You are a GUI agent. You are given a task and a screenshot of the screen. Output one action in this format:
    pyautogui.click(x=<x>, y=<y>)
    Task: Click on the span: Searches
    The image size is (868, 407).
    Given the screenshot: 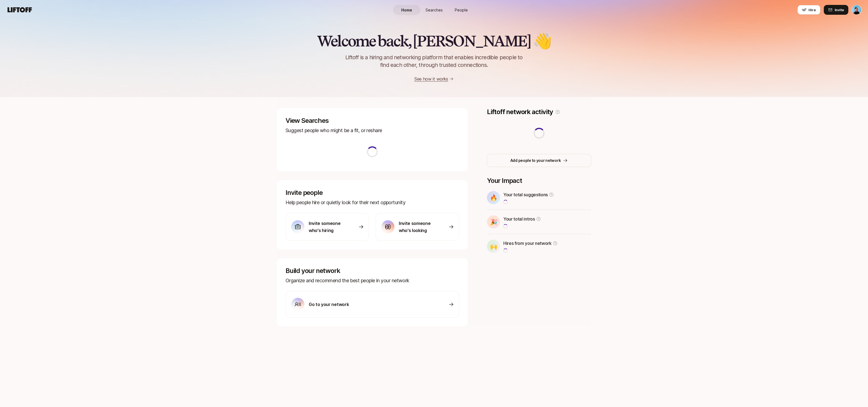 What is the action you would take?
    pyautogui.click(x=434, y=10)
    